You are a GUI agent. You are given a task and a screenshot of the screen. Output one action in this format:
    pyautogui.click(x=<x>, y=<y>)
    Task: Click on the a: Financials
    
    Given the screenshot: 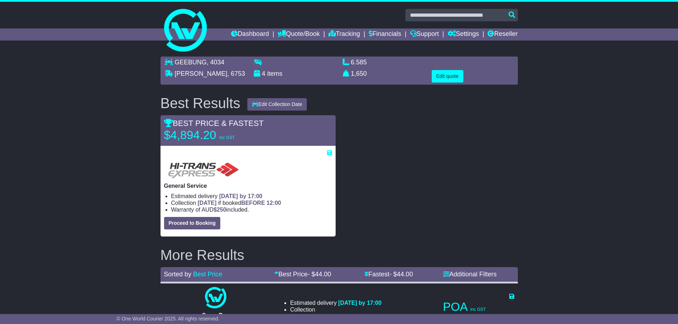 What is the action you would take?
    pyautogui.click(x=385, y=35)
    